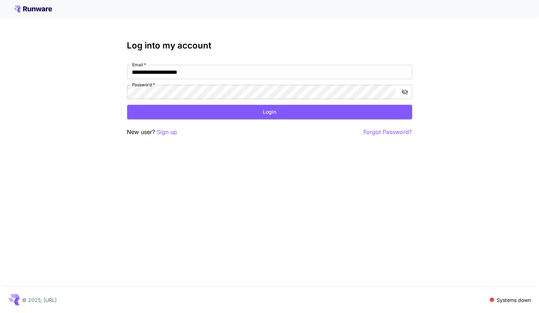  Describe the element at coordinates (388, 132) in the screenshot. I see `button: Forgot Password?` at that location.